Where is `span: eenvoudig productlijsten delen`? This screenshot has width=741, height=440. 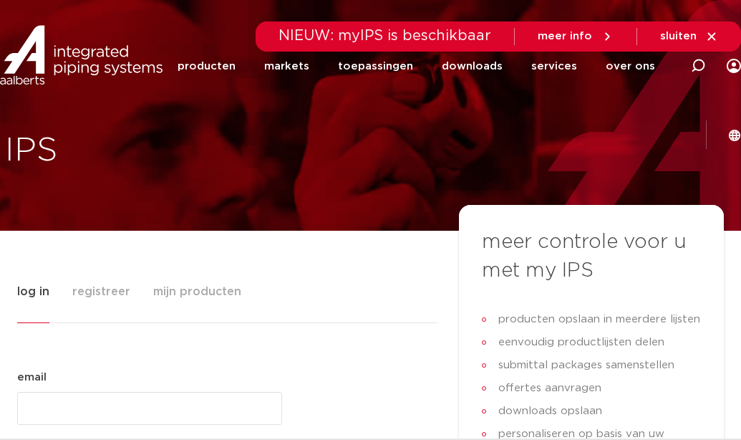 span: eenvoudig productlijsten delen is located at coordinates (579, 342).